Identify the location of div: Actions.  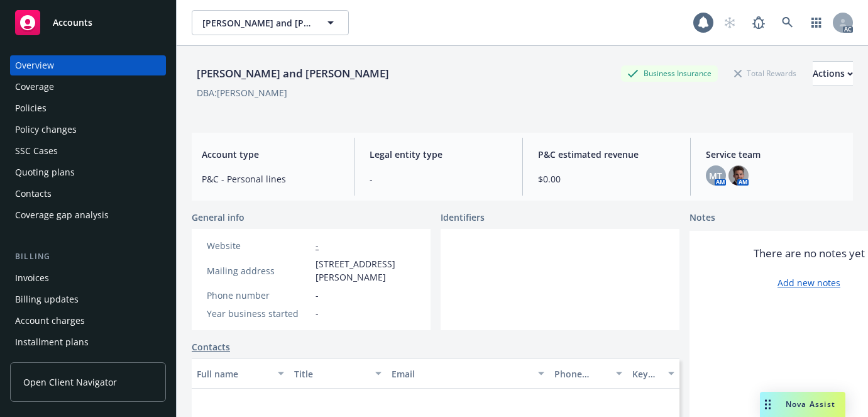
(833, 73).